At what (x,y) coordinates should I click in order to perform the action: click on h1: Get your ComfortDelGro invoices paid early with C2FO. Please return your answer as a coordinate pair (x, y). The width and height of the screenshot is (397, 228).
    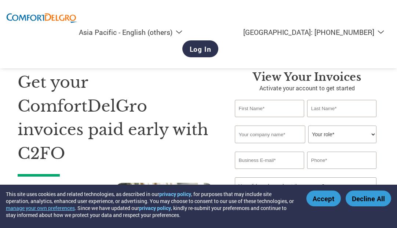
    Looking at the image, I should click on (115, 118).